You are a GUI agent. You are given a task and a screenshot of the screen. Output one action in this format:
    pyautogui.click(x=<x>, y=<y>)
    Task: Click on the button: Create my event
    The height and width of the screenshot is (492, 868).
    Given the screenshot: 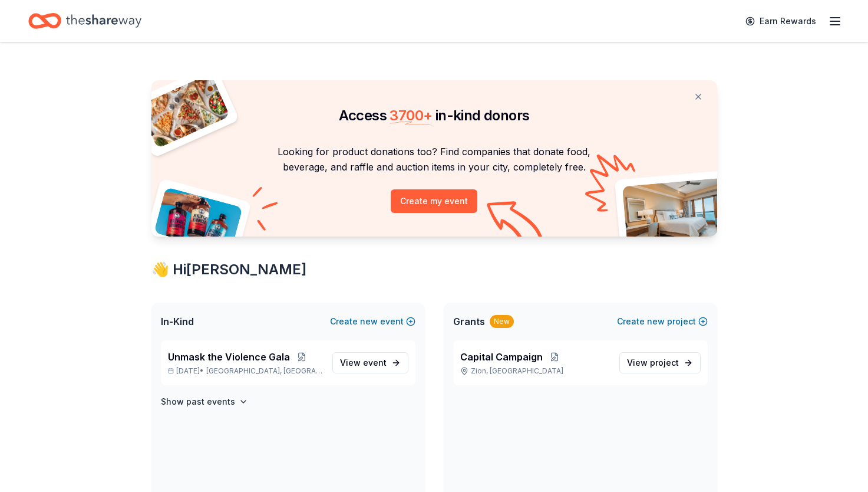 What is the action you would take?
    pyautogui.click(x=434, y=201)
    